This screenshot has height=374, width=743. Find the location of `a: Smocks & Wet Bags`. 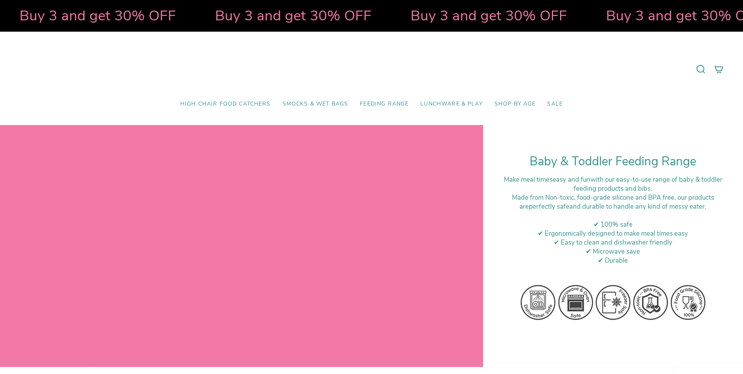

a: Smocks & Wet Bags is located at coordinates (315, 104).